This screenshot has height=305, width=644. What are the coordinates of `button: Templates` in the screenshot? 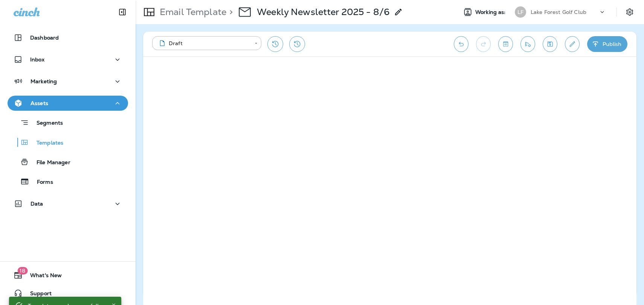 It's located at (68, 142).